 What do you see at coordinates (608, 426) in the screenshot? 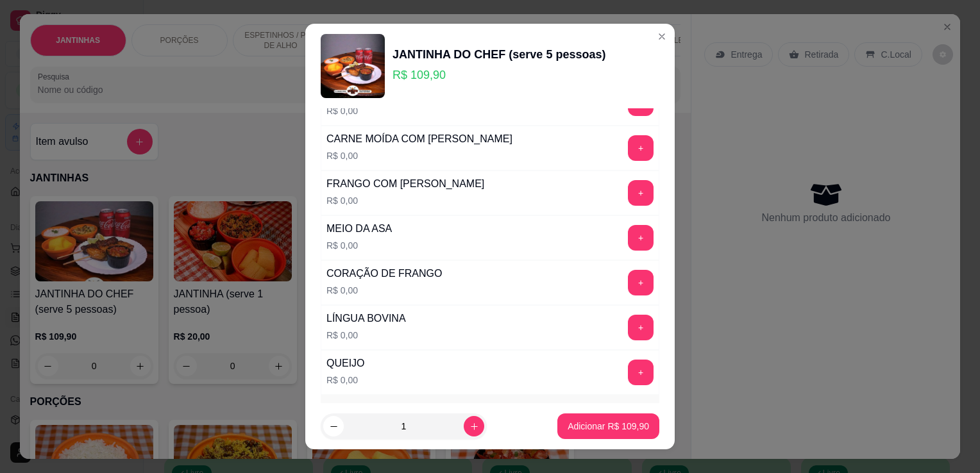
I see `p: Adicionar R$ 109,90` at bounding box center [608, 426].